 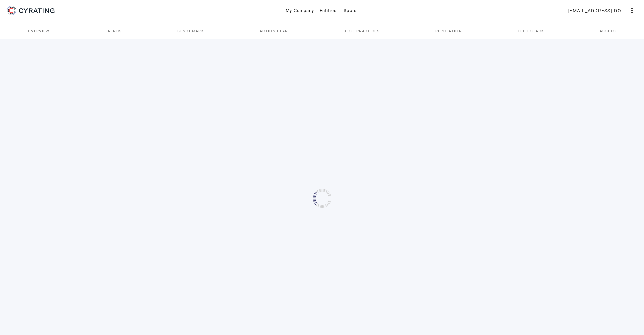 I want to click on span: Action Plan, so click(x=274, y=31).